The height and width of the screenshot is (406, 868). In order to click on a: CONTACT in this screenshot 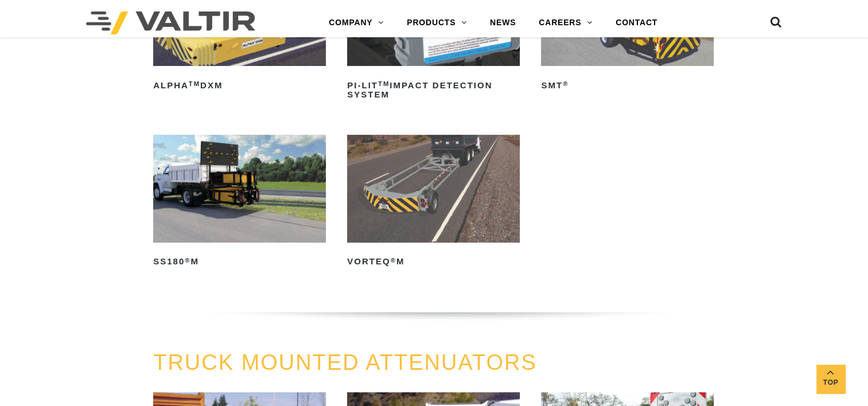, I will do `click(636, 23)`.